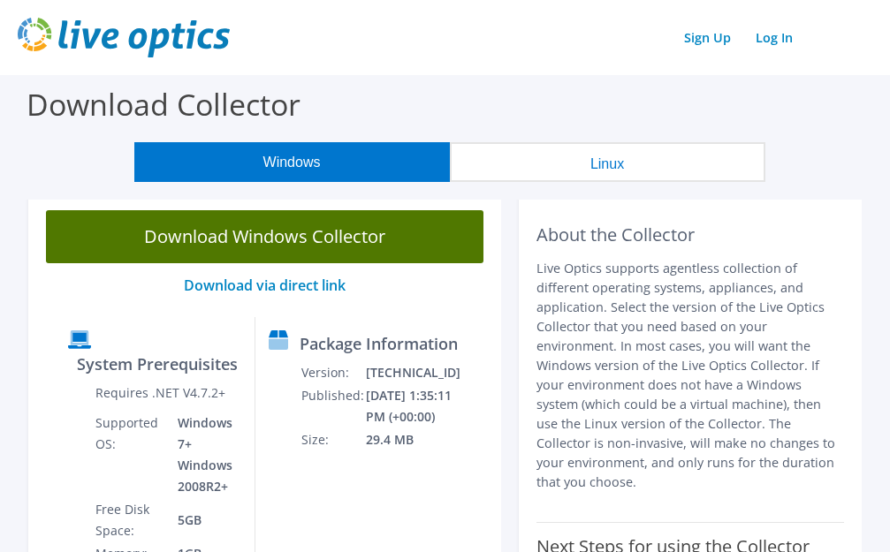  Describe the element at coordinates (264, 237) in the screenshot. I see `a: Download Windows Collector` at that location.